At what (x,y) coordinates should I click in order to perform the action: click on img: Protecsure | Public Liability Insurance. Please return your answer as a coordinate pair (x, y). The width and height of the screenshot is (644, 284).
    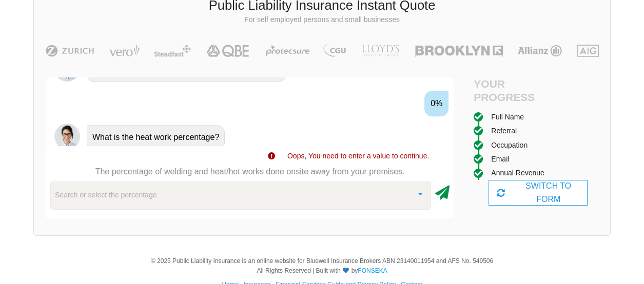
    Looking at the image, I should click on (287, 51).